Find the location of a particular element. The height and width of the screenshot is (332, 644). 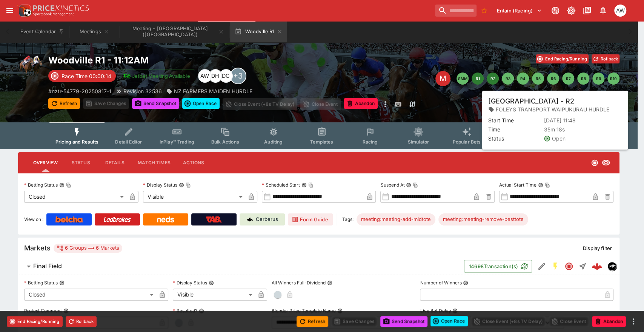

button: Display filter is located at coordinates (597, 248).